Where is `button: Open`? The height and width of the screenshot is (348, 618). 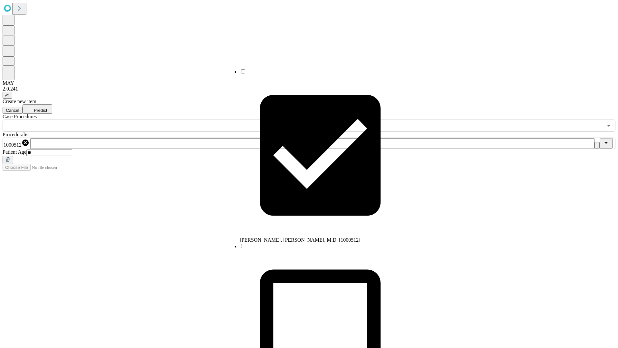 button: Open is located at coordinates (609, 126).